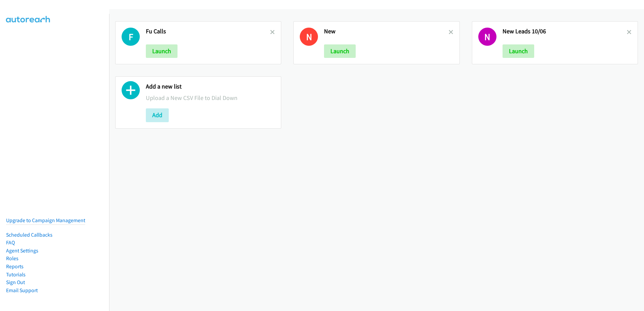 This screenshot has height=311, width=644. What do you see at coordinates (210, 97) in the screenshot?
I see `p: Upload a New CSV File to Dial Down` at bounding box center [210, 97].